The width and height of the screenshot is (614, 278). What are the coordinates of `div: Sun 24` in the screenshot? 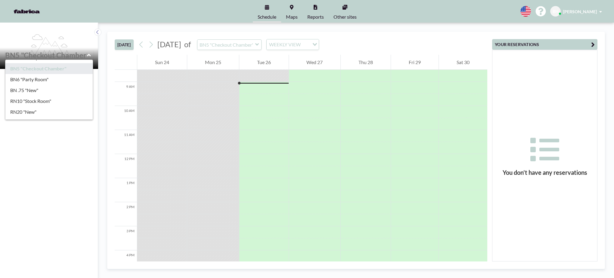 It's located at (162, 62).